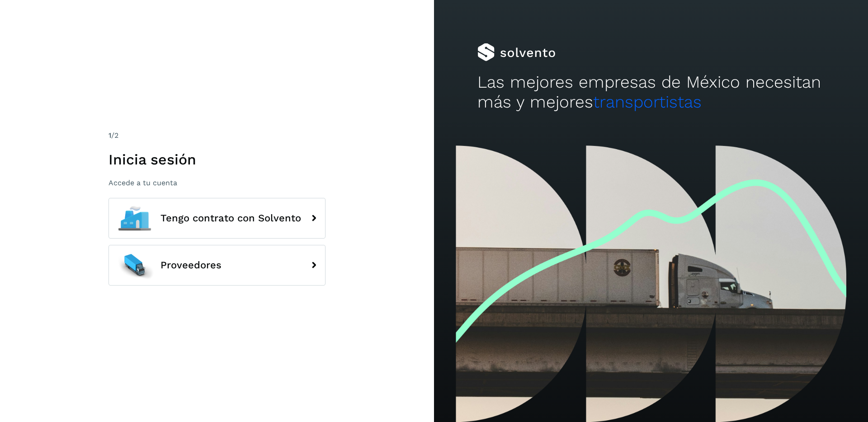 The width and height of the screenshot is (868, 422). I want to click on button: Proveedores, so click(217, 265).